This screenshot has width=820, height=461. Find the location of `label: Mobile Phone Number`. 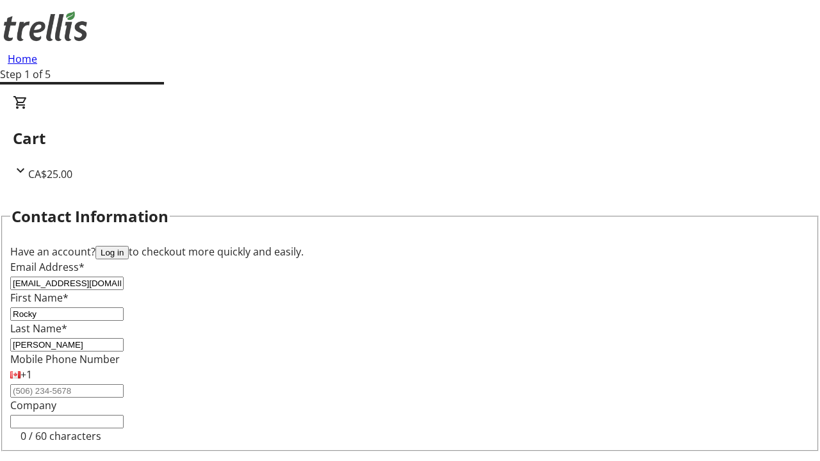

label: Mobile Phone Number is located at coordinates (65, 360).